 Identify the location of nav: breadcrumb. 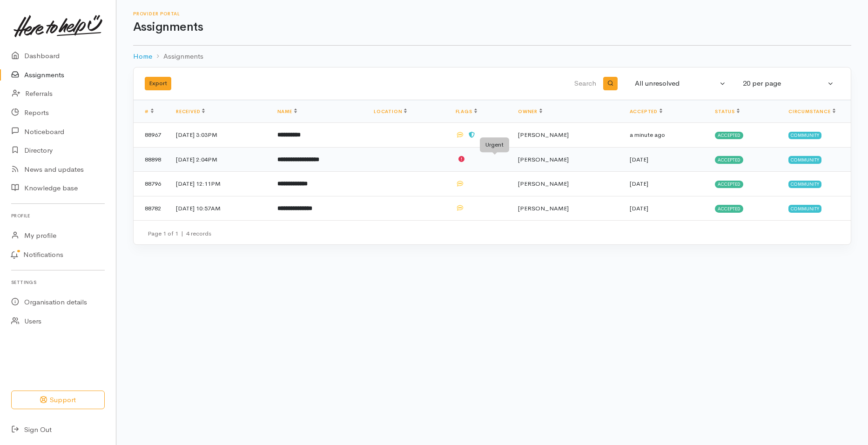
(492, 56).